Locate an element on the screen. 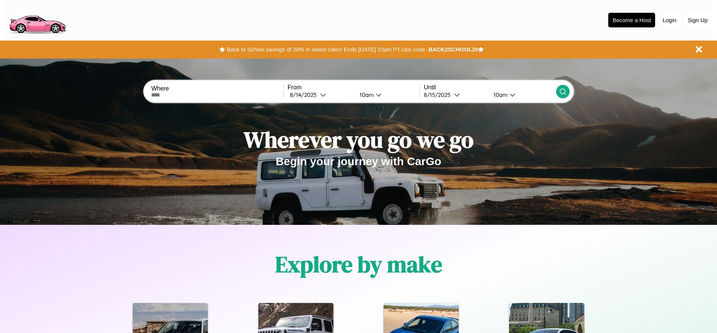 The width and height of the screenshot is (717, 333). button: Login is located at coordinates (669, 20).